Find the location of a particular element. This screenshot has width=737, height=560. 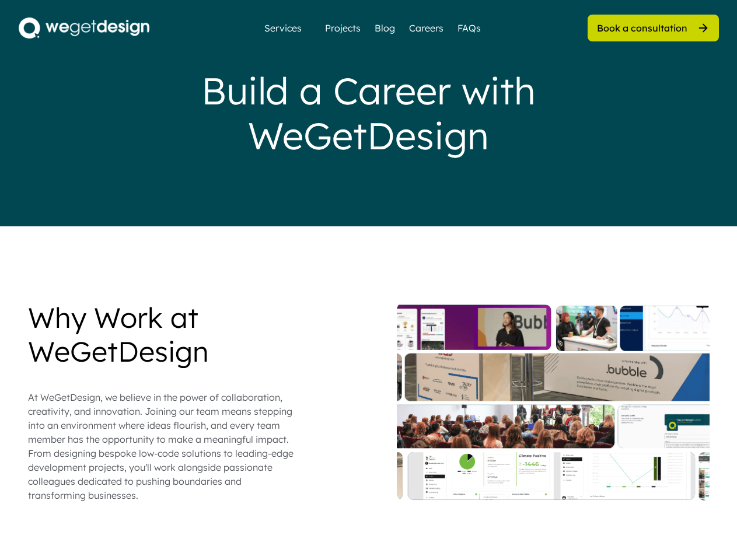

div: Careers is located at coordinates (426, 28).